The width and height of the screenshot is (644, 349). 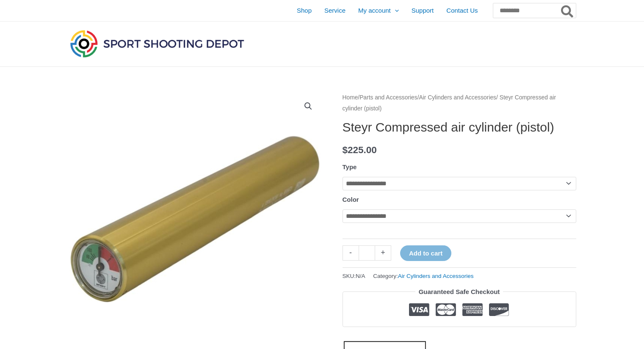 What do you see at coordinates (425, 253) in the screenshot?
I see `button: Add to cart` at bounding box center [425, 253].